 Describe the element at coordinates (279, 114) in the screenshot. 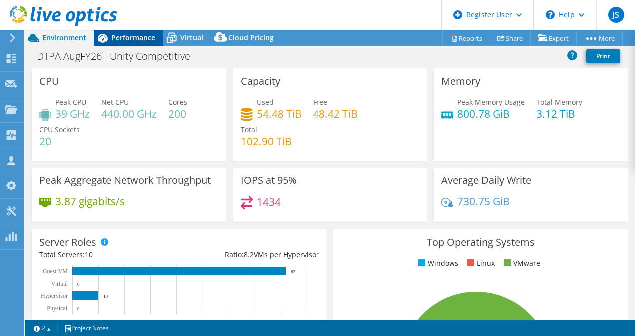

I see `h4: 54.48 TiB` at that location.